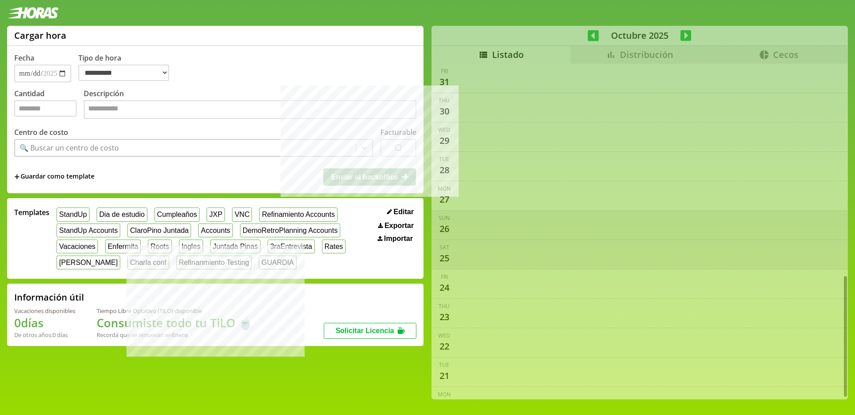 The image size is (855, 415). What do you see at coordinates (124, 73) in the screenshot?
I see `select: Tipo de hora` at bounding box center [124, 73].